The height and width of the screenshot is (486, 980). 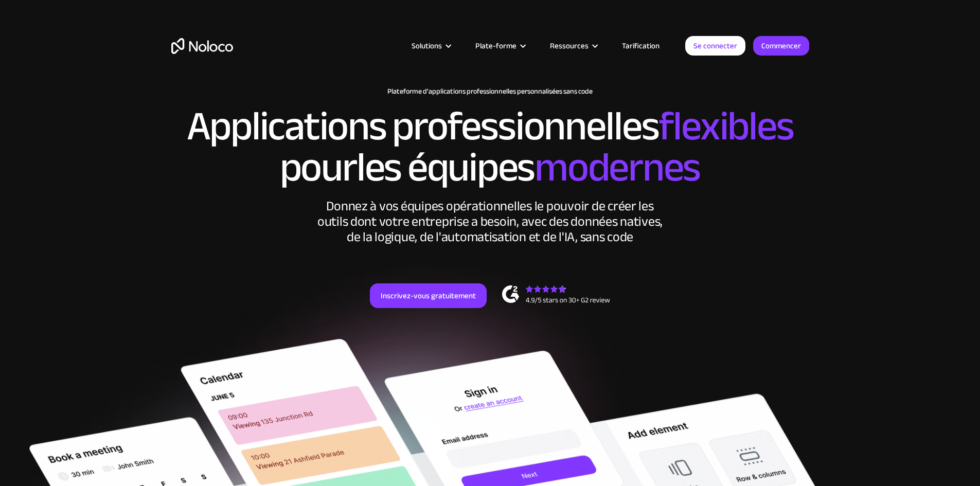 What do you see at coordinates (640, 46) in the screenshot?
I see `a: Tarification` at bounding box center [640, 46].